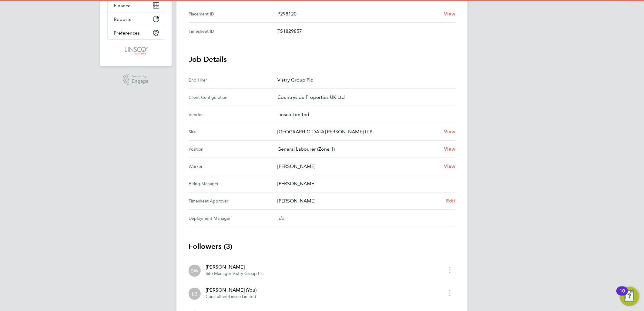 This screenshot has width=644, height=311. I want to click on span: Vistry Group Plc, so click(248, 274).